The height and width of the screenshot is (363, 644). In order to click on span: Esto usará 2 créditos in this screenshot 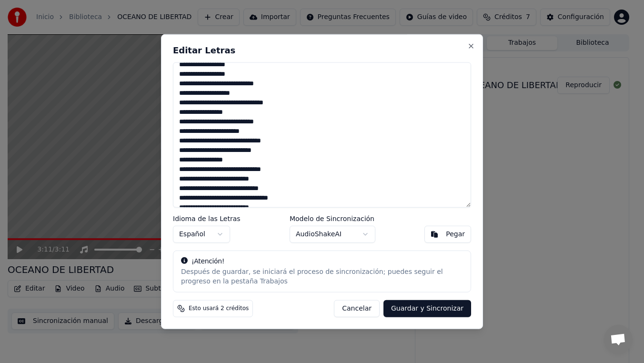, I will do `click(219, 308)`.